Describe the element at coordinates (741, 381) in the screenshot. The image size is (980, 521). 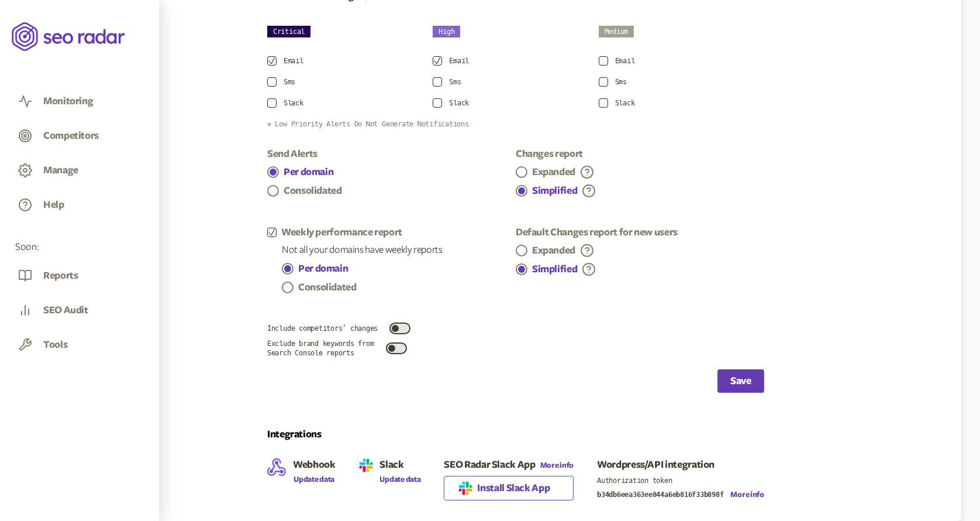
I see `button: Save` at that location.